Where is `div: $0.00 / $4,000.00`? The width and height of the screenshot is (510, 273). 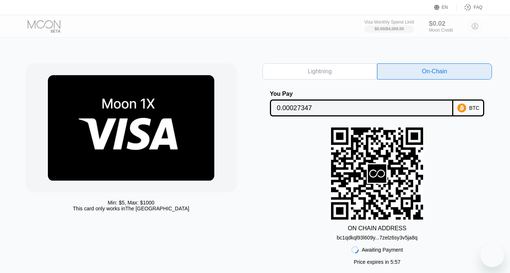
div: $0.00 / $4,000.00 is located at coordinates (389, 29).